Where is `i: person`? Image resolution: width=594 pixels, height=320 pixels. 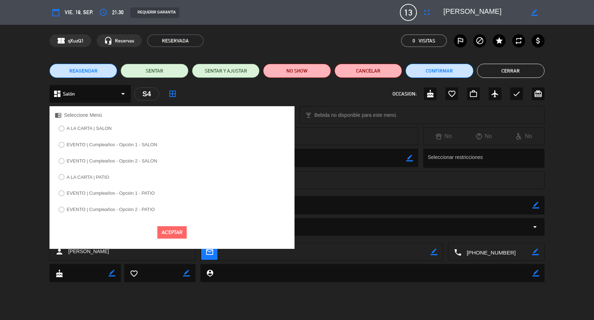 i: person is located at coordinates (59, 251).